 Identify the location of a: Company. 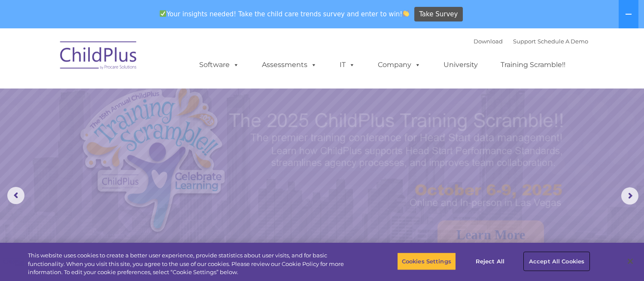
(399, 65).